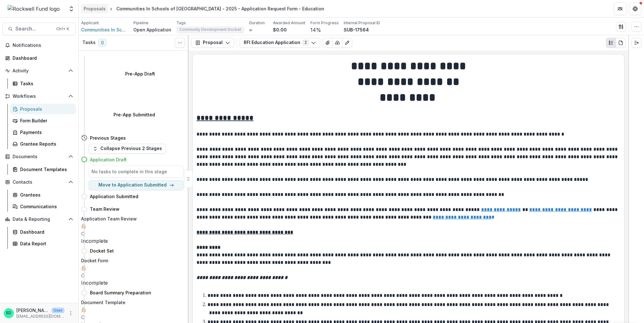 This screenshot has height=323, width=644. What do you see at coordinates (134, 115) in the screenshot?
I see `h4: Pre-App Submitted` at bounding box center [134, 115].